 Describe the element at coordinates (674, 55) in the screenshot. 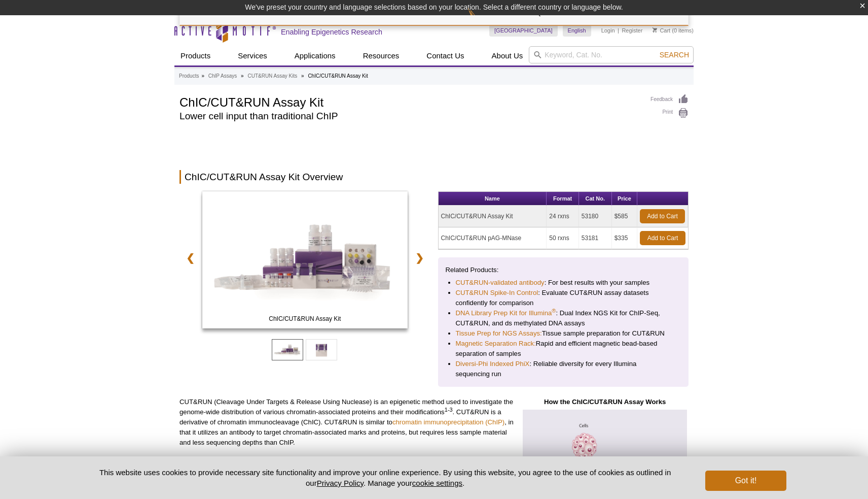

I see `button: Search` at that location.